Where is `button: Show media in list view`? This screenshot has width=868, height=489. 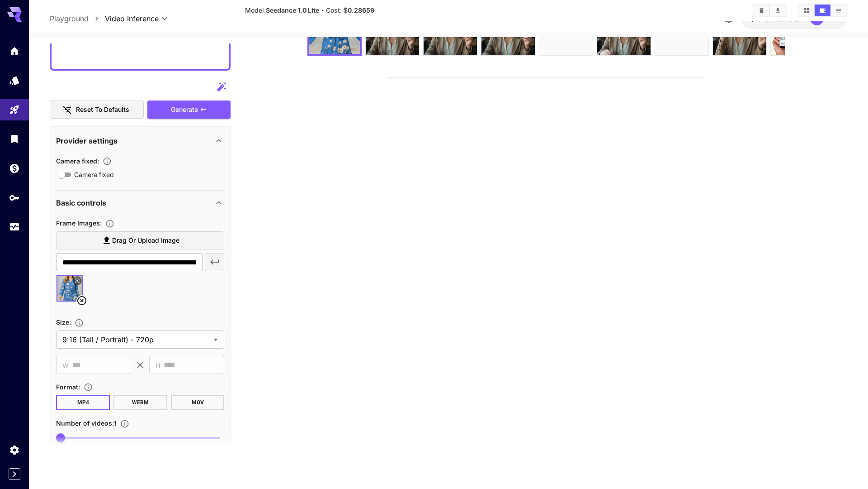
button: Show media in list view is located at coordinates (839, 10).